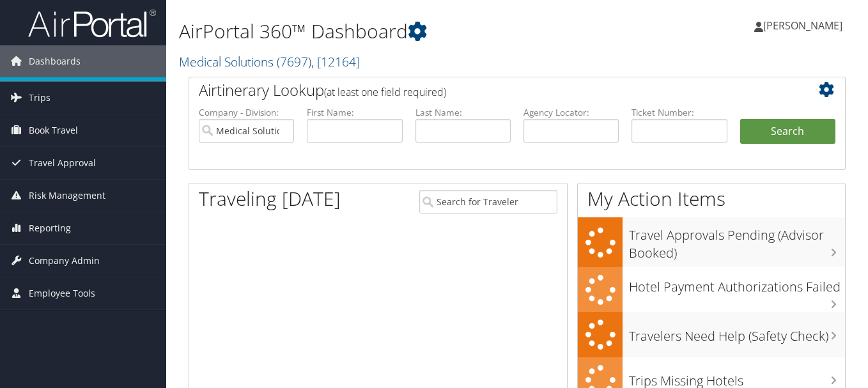 This screenshot has width=868, height=388. I want to click on h2: Airtinerary Lookup, so click(489, 90).